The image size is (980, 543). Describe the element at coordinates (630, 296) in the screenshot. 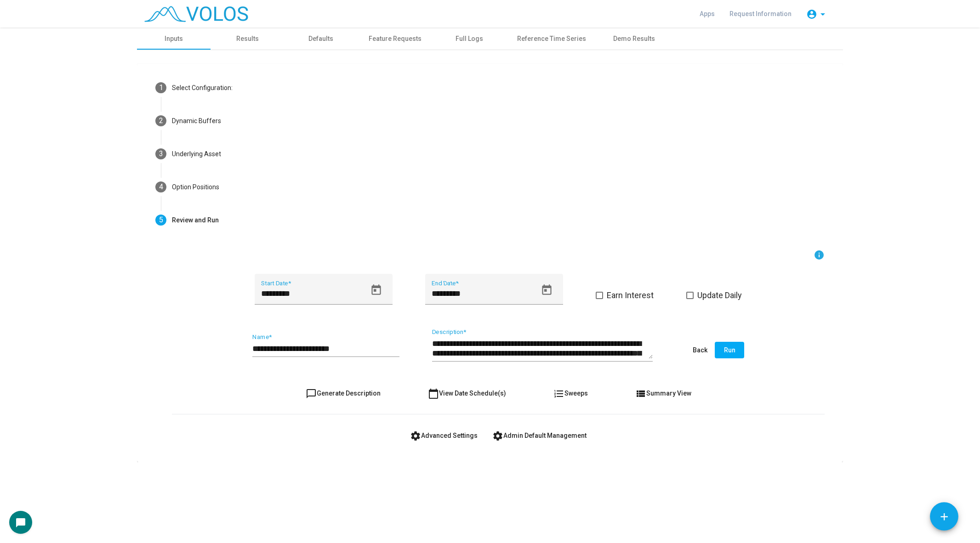

I see `span: Earn Interest` at that location.